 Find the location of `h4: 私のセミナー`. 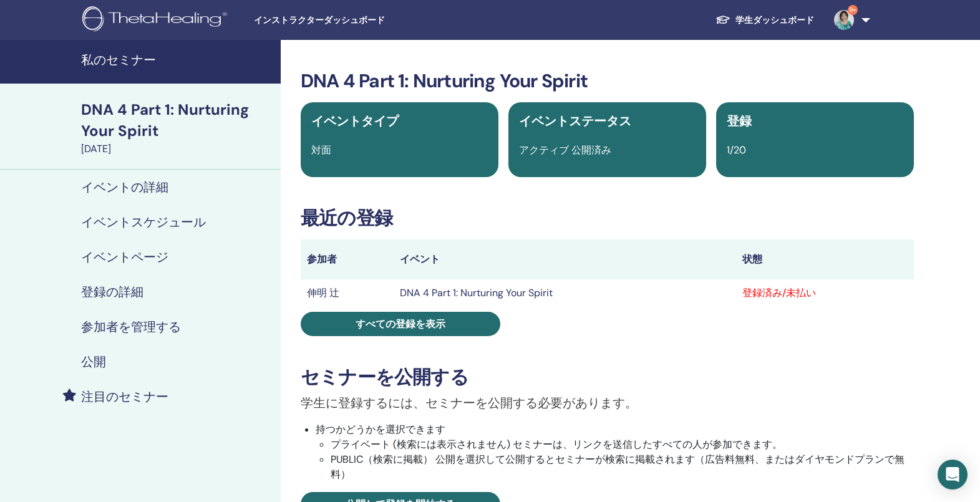

h4: 私のセミナー is located at coordinates (177, 60).